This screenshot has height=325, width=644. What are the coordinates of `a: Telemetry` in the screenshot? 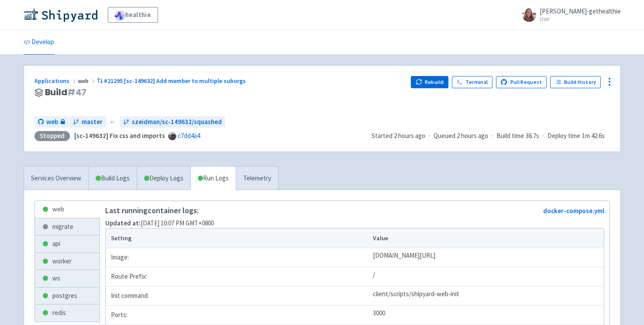 It's located at (257, 178).